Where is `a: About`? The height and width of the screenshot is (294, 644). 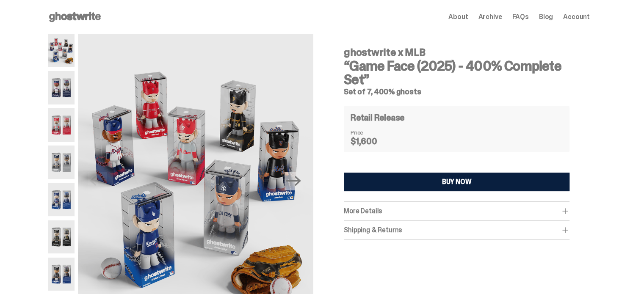
a: About is located at coordinates (458, 17).